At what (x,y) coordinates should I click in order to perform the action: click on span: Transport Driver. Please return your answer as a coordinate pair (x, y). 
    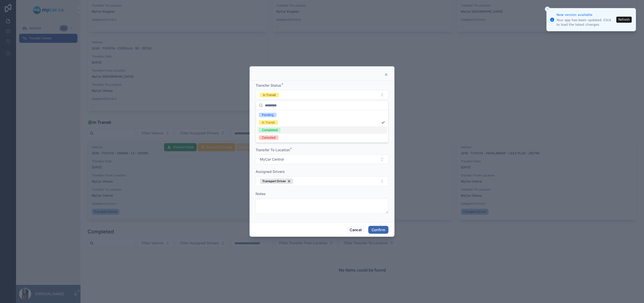
    Looking at the image, I should click on (274, 181).